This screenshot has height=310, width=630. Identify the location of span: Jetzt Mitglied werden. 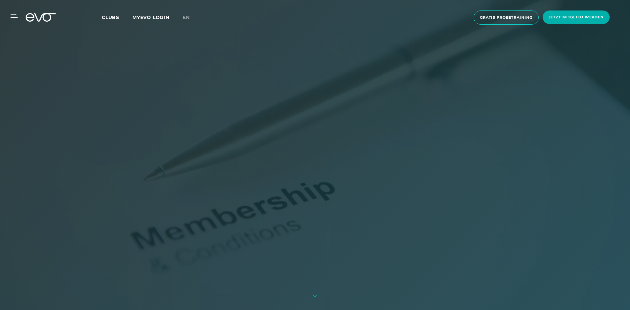
(576, 17).